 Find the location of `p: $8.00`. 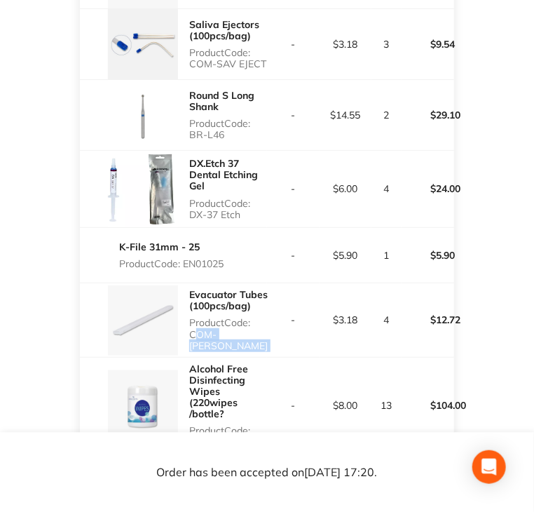

p: $8.00 is located at coordinates (346, 405).